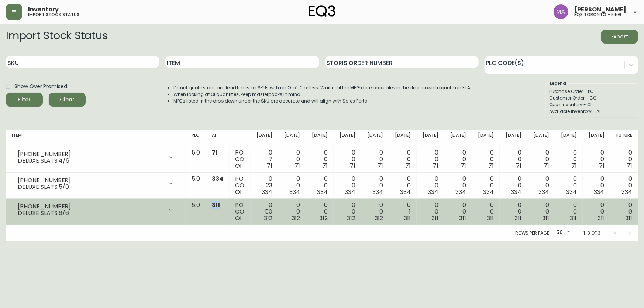 Image resolution: width=644 pixels, height=308 pixels. Describe the element at coordinates (217, 138) in the screenshot. I see `th: AI` at that location.